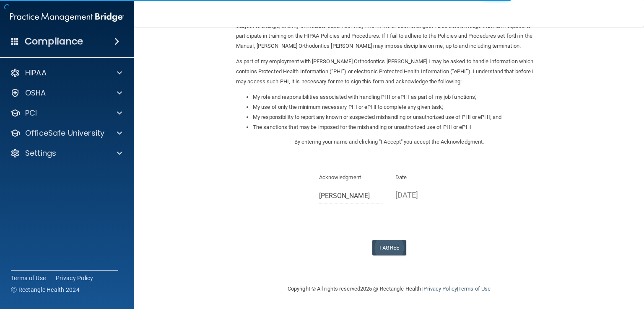  What do you see at coordinates (36, 73) in the screenshot?
I see `p: HIPAA` at bounding box center [36, 73].